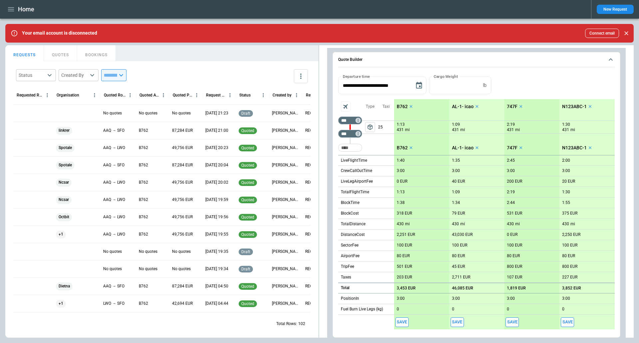 The image size is (639, 343). I want to click on p: 102, so click(301, 324).